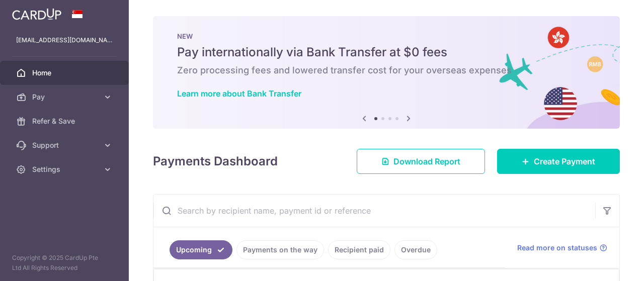 The height and width of the screenshot is (281, 644). I want to click on a: Recipient paid, so click(359, 250).